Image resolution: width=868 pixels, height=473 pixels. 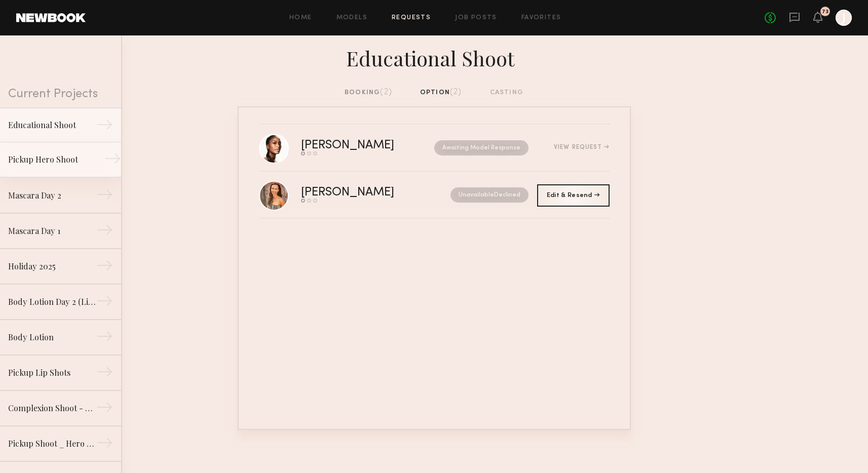 I want to click on div: Pickup Lip Shots, so click(x=52, y=372).